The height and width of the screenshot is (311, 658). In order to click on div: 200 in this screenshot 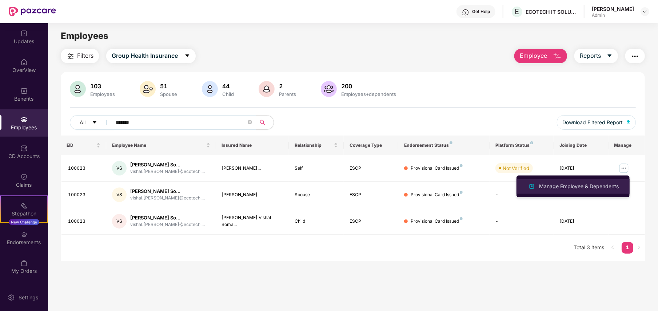, I will do `click(368, 86)`.